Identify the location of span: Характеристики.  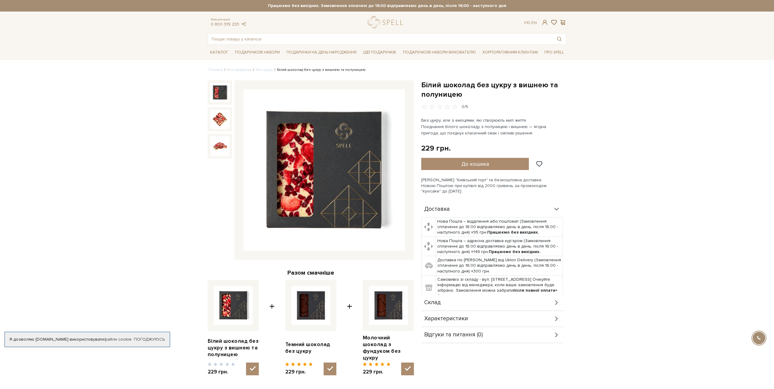
(446, 319).